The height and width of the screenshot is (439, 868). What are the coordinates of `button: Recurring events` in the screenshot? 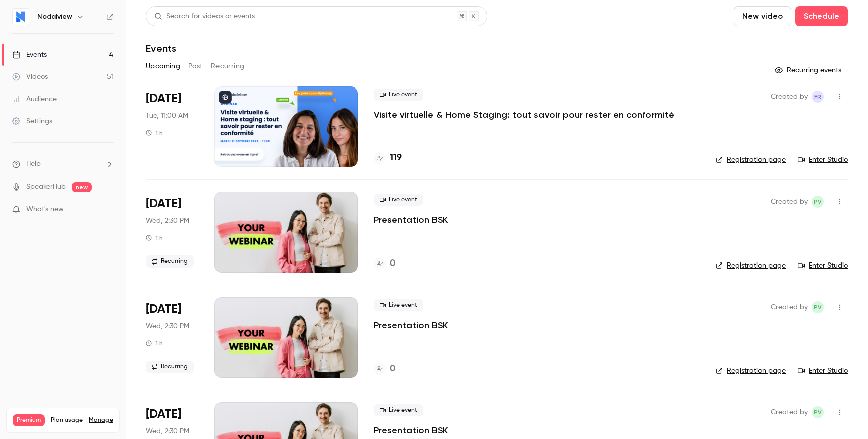 It's located at (809, 70).